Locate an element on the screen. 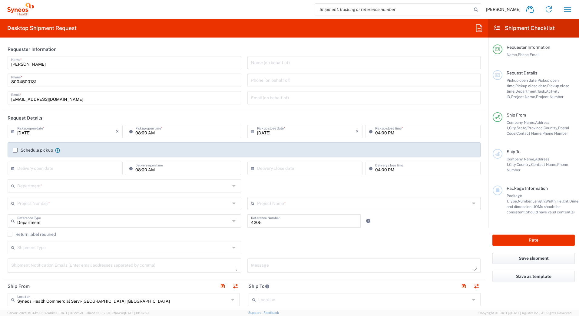 Image resolution: width=579 pixels, height=316 pixels. span: Phone Number is located at coordinates (555, 133).